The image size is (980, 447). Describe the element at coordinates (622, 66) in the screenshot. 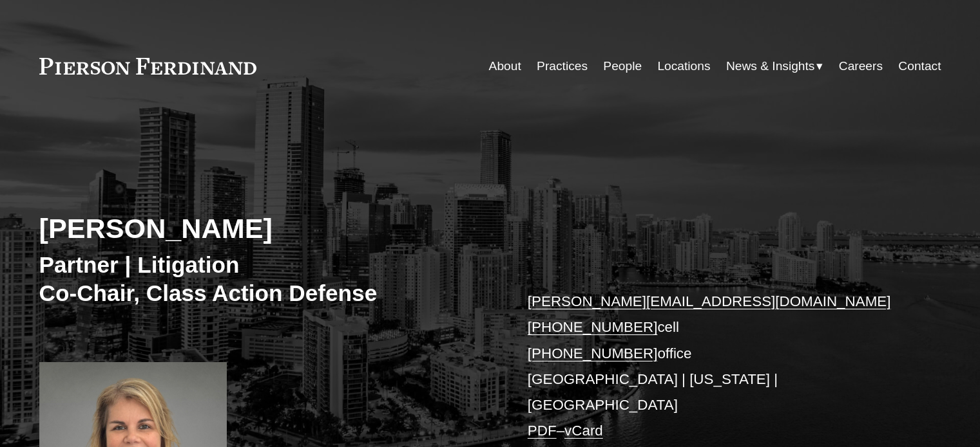

I see `a: People` at that location.